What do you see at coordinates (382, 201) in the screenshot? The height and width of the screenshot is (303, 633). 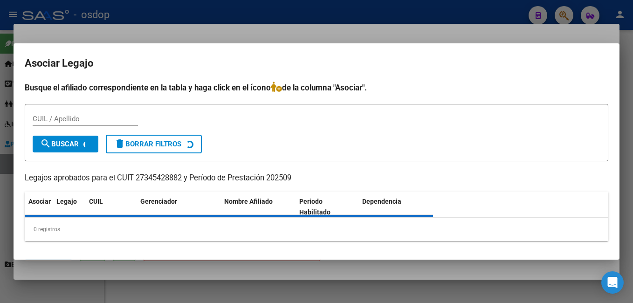 I see `span: Dependencia` at bounding box center [382, 201].